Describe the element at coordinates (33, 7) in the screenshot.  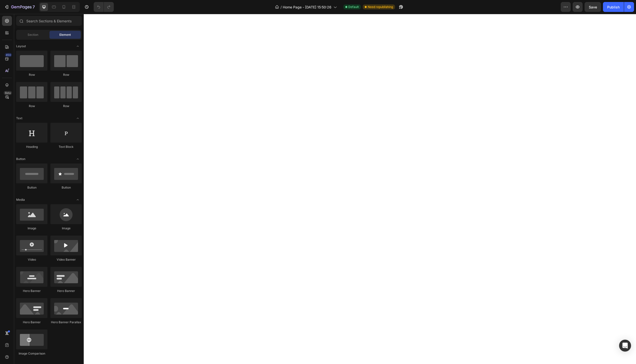
I see `p: 7` at that location.